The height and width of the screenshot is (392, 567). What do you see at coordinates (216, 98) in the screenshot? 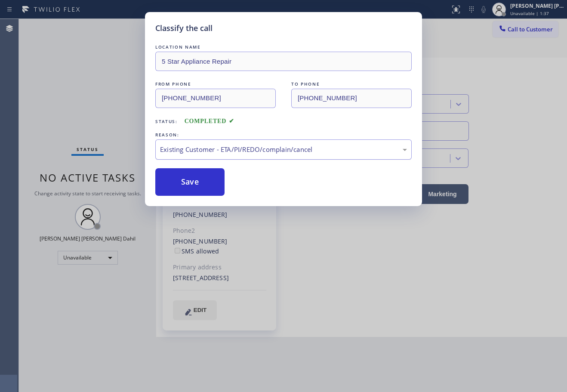
I see `input: From phone` at bounding box center [216, 98].